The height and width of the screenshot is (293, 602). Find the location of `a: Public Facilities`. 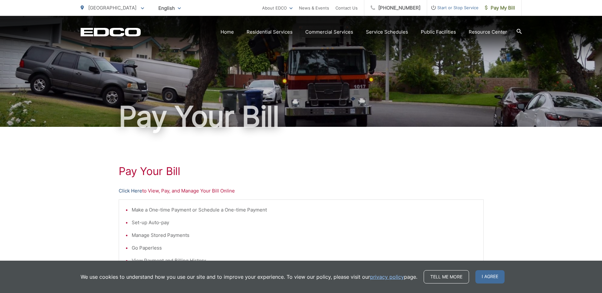

a: Public Facilities is located at coordinates (439, 32).